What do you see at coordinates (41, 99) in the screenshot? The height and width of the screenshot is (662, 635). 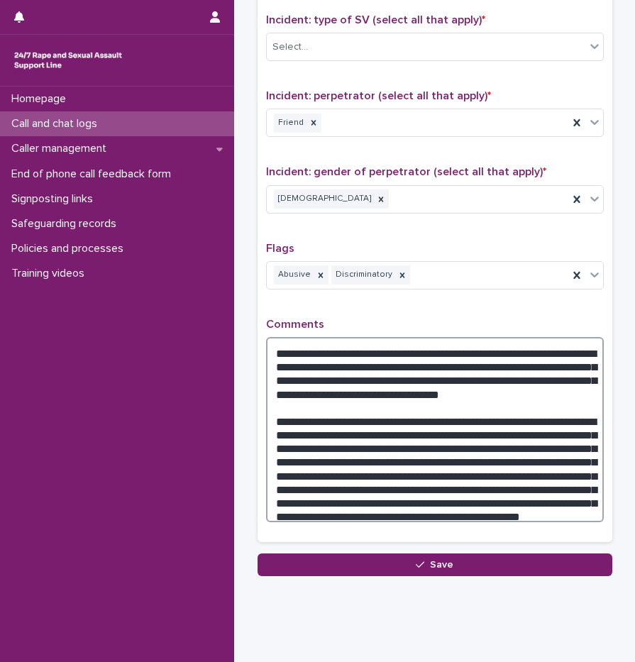 I see `p: Homepage` at bounding box center [41, 99].